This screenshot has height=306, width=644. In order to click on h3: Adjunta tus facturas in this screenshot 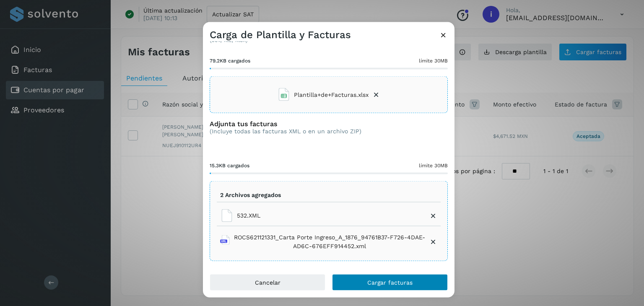, I will do `click(285, 124)`.